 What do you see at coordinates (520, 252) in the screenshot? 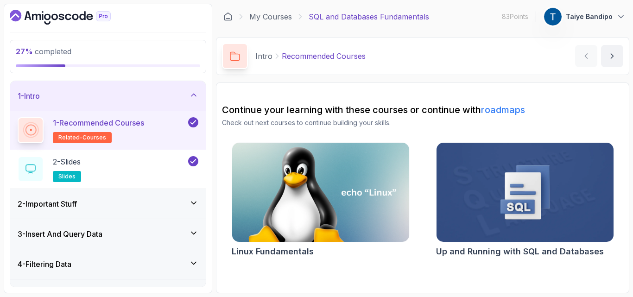
I see `h2: Up and Running with SQL and Databases` at bounding box center [520, 252].